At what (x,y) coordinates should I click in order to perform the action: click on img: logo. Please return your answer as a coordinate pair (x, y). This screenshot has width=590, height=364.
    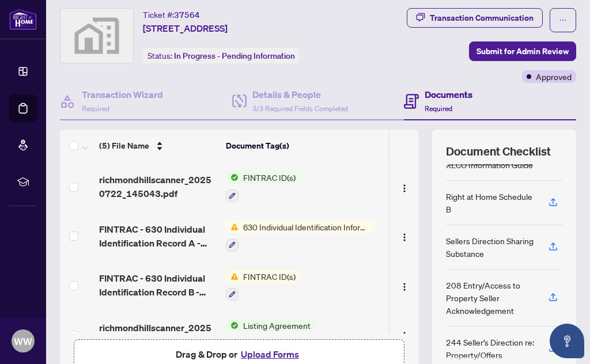
    Looking at the image, I should click on (23, 19).